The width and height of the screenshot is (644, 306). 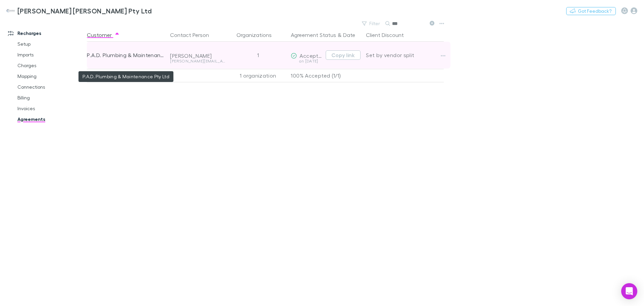 I want to click on p: 100% Accepted (1/1), so click(x=326, y=76).